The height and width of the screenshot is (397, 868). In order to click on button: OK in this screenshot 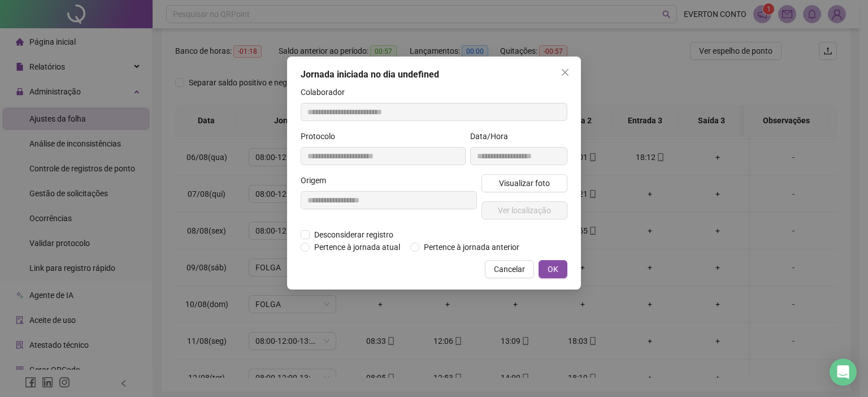, I will do `click(553, 269)`.